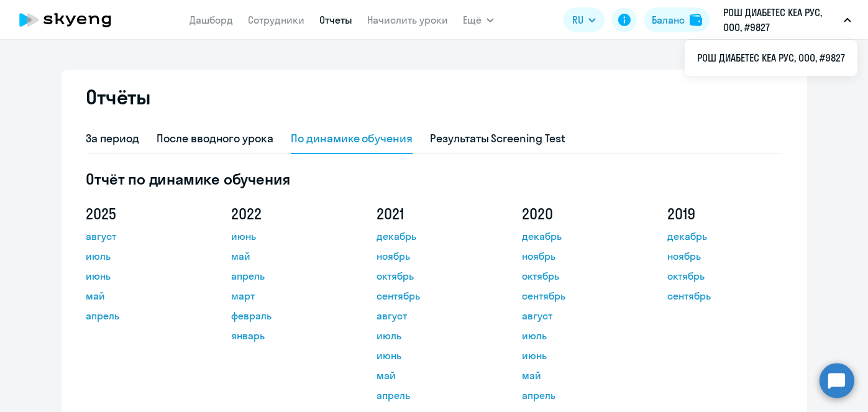 Image resolution: width=868 pixels, height=412 pixels. What do you see at coordinates (677, 20) in the screenshot?
I see `button: Балансbalance` at bounding box center [677, 20].